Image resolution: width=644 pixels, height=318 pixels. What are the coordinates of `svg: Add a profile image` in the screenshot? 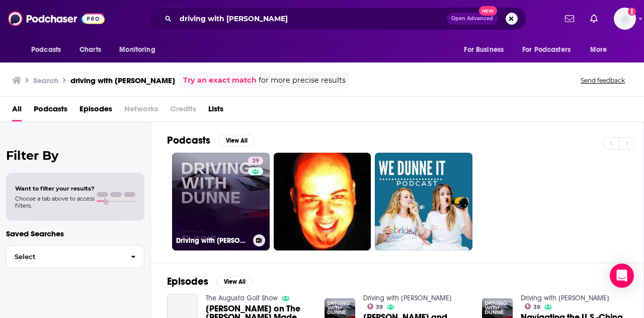 It's located at (632, 11).